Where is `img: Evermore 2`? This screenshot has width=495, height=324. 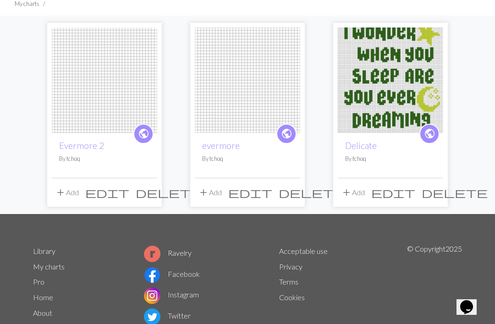 img: Evermore 2 is located at coordinates (104, 80).